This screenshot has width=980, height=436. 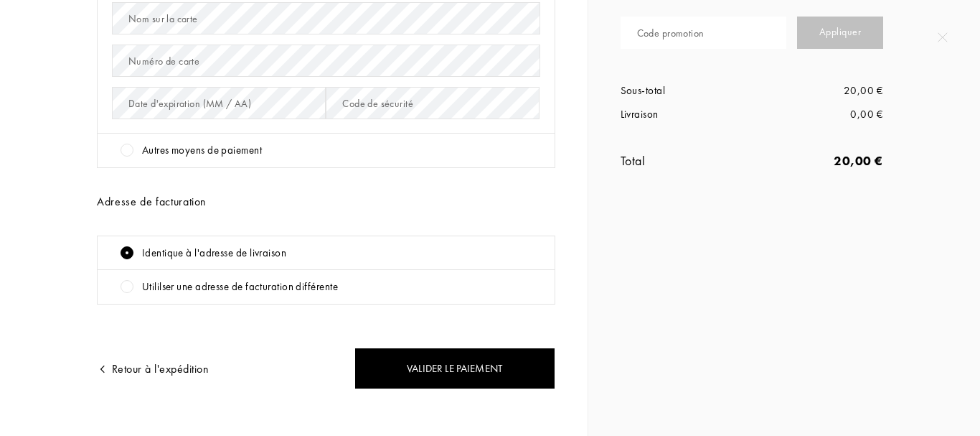 I want to click on div: Total, so click(x=686, y=160).